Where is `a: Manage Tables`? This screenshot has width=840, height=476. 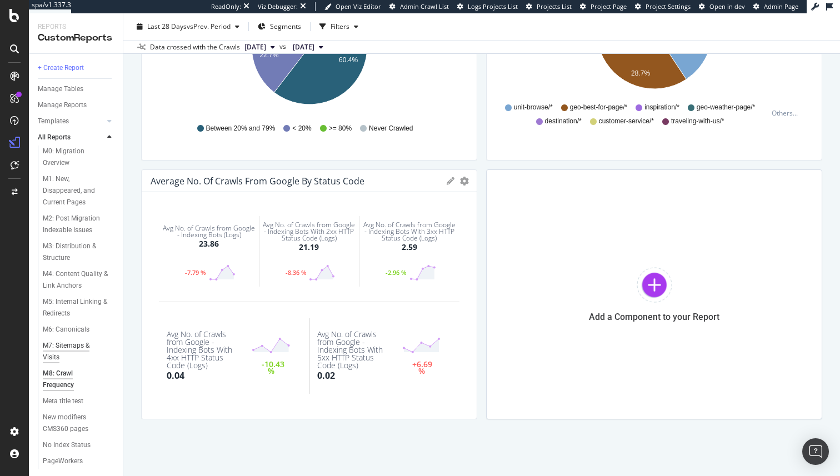
a: Manage Tables is located at coordinates (76, 89).